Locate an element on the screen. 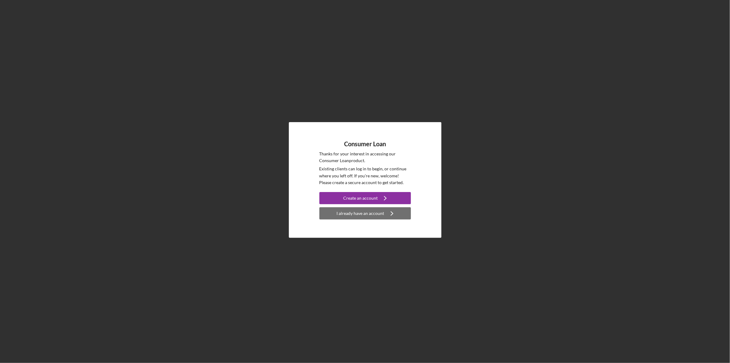 This screenshot has width=730, height=363. button: I already have an account is located at coordinates (365, 213).